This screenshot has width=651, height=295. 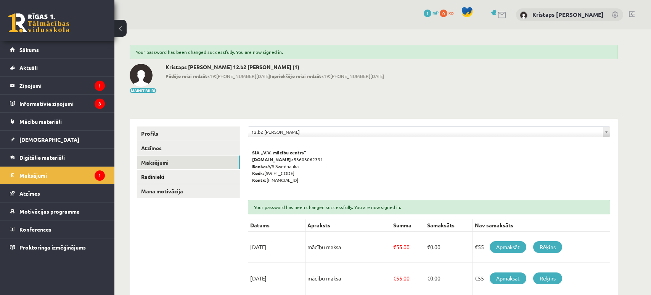 What do you see at coordinates (297, 76) in the screenshot?
I see `b: Iepriekšējo reizi redzēts` at bounding box center [297, 76].